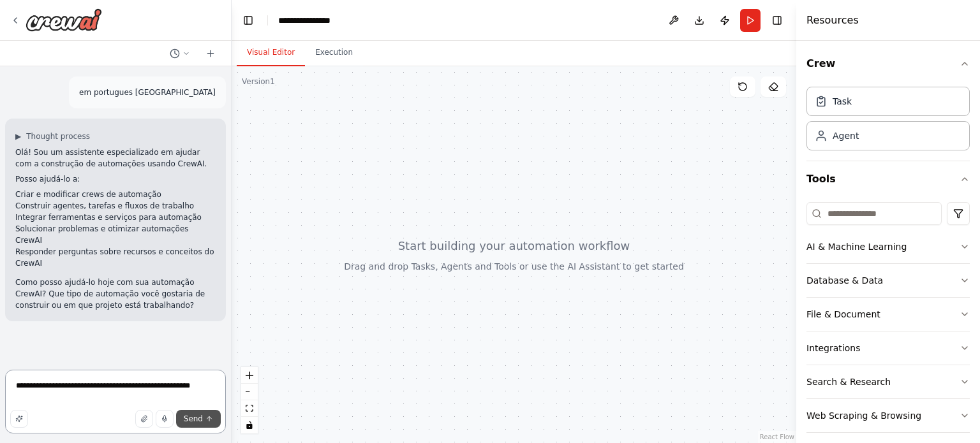  What do you see at coordinates (888, 314) in the screenshot?
I see `button: File & Document` at bounding box center [888, 314].